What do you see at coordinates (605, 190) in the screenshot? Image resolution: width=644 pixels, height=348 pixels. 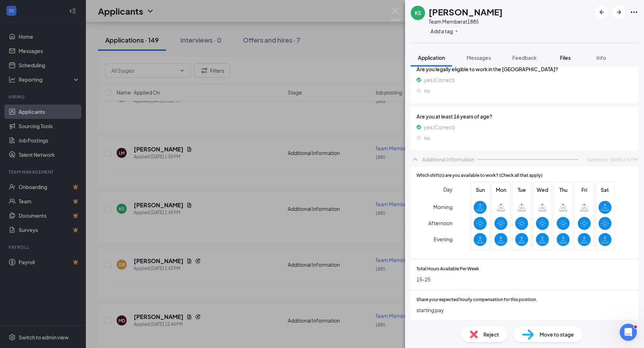 I see `span: Sat` at bounding box center [605, 190].